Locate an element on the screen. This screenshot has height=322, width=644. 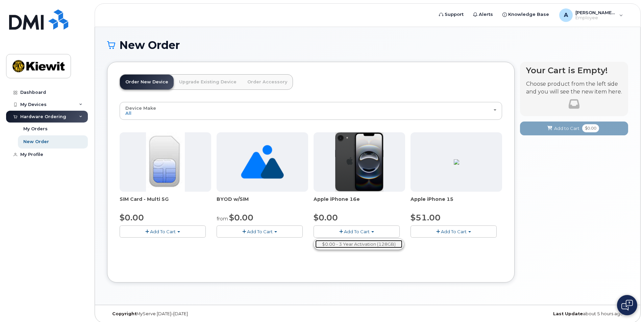
img: iPhone_16e_pic.PNG is located at coordinates (359, 162).